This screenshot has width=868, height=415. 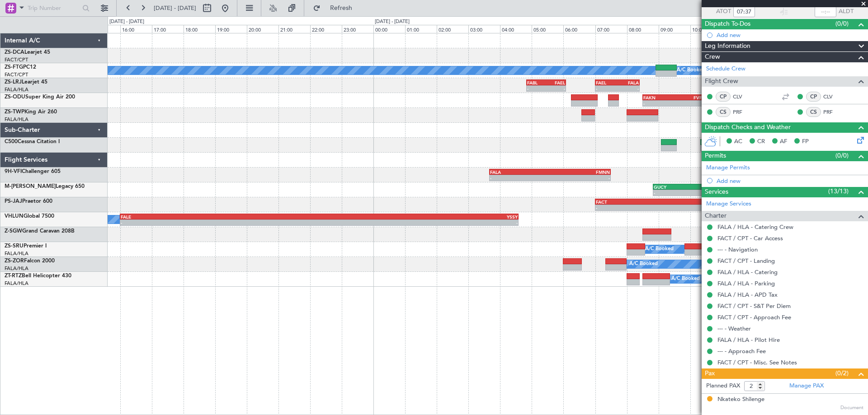 What do you see at coordinates (761, 142) in the screenshot?
I see `span: CR` at bounding box center [761, 142].